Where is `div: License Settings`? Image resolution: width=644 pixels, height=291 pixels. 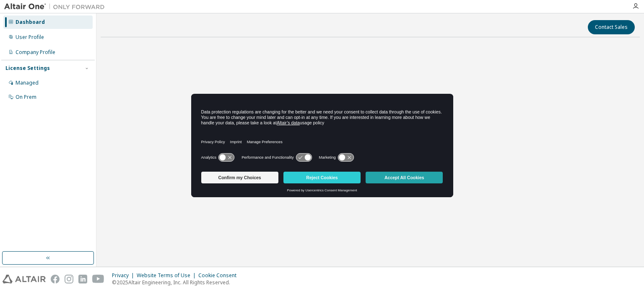
div: License Settings is located at coordinates (28, 68).